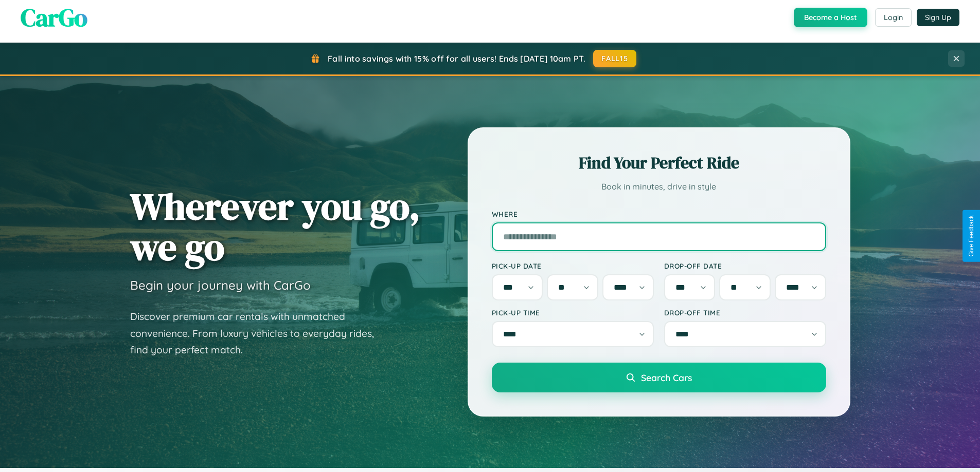 Image resolution: width=980 pixels, height=472 pixels. What do you see at coordinates (971, 236) in the screenshot?
I see `div: Give Feedback` at bounding box center [971, 236].